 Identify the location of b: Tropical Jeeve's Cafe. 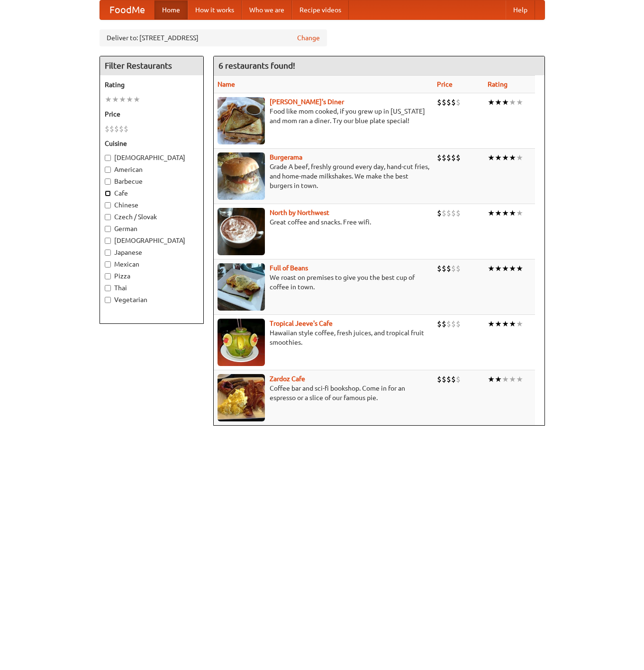
(301, 323).